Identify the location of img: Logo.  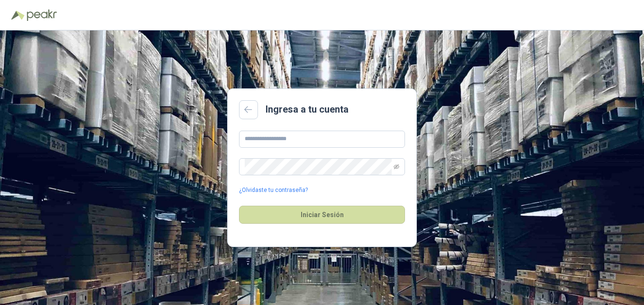
(18, 15).